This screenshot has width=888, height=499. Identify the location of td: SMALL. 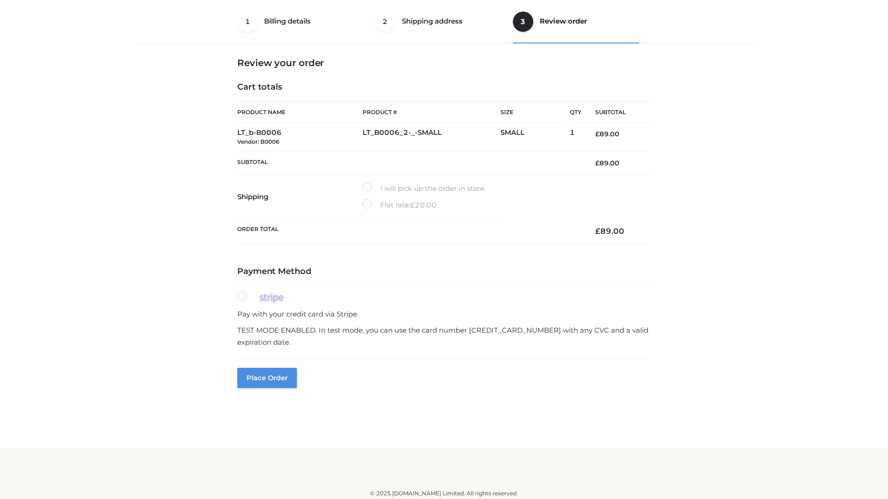
(535, 137).